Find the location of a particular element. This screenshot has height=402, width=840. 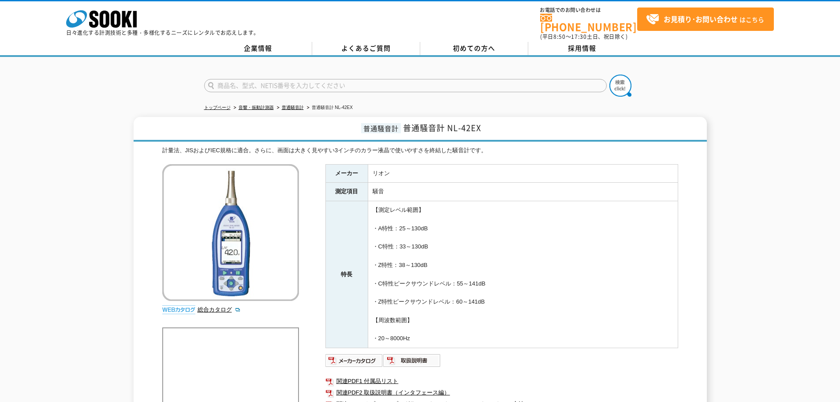

img: 普通騒音計 NL-42EX is located at coordinates (231, 232).